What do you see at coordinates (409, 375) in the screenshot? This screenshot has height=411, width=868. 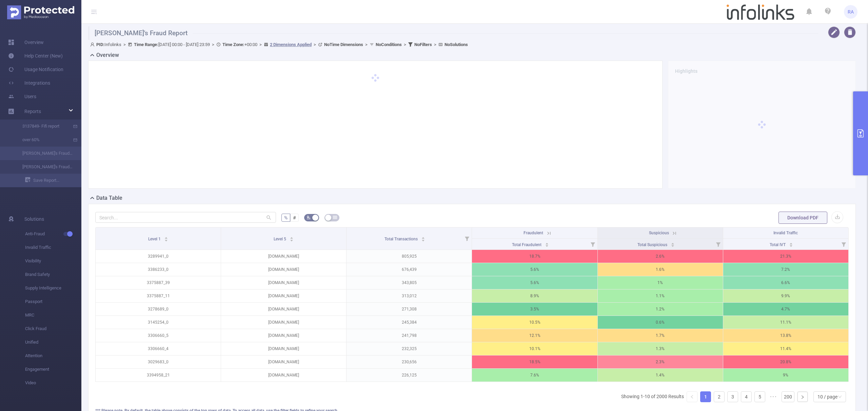 I see `p: 226,125` at bounding box center [409, 375].